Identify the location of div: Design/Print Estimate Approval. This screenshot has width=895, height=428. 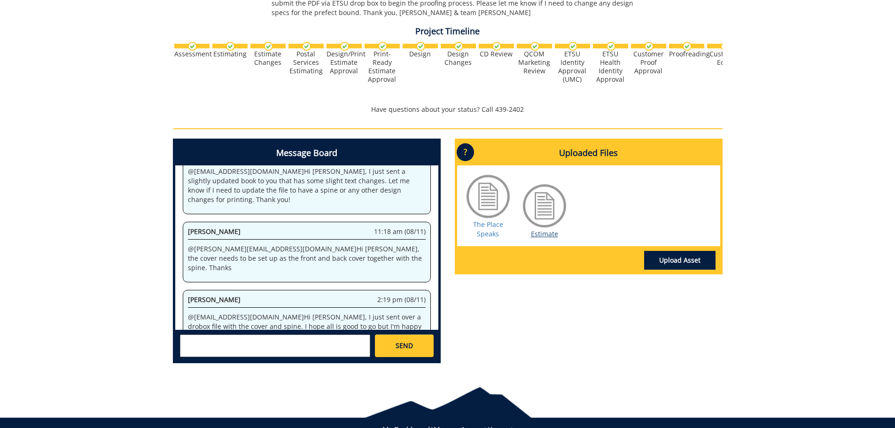
(344, 62).